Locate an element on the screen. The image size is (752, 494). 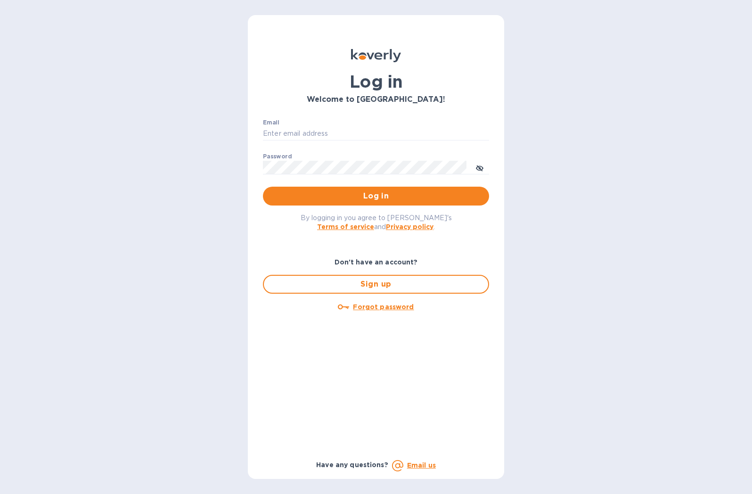
span: Sign up is located at coordinates (376, 284).